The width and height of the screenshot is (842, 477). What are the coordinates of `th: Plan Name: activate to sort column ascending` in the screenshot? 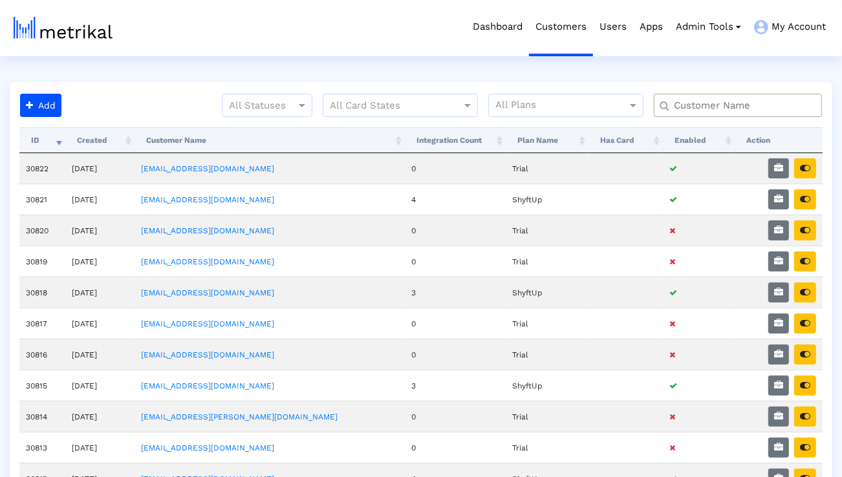 It's located at (547, 140).